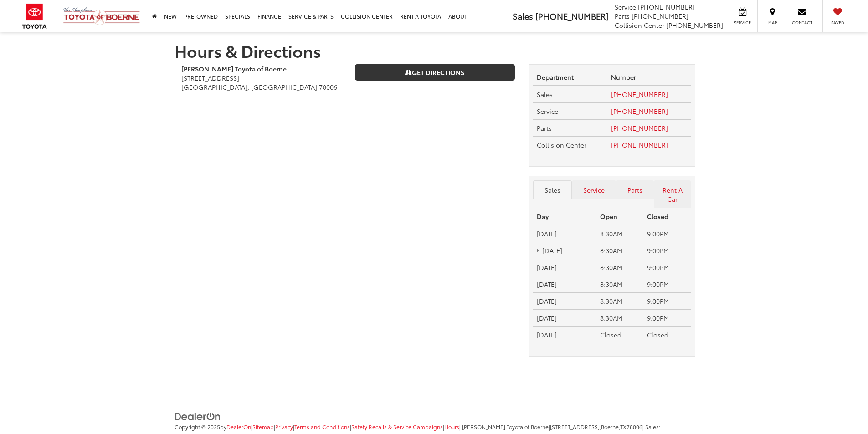  Describe the element at coordinates (434, 73) in the screenshot. I see `a: Get Directions on Google Maps` at that location.